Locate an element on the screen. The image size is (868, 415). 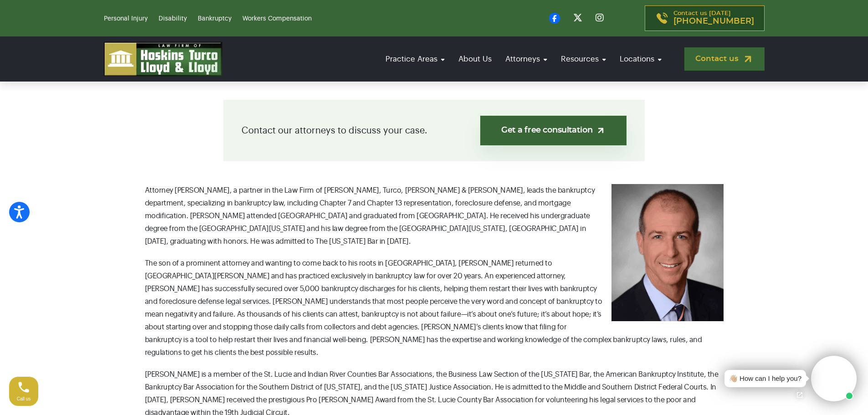
img: arrow-up-right-light.svg is located at coordinates (601, 130).